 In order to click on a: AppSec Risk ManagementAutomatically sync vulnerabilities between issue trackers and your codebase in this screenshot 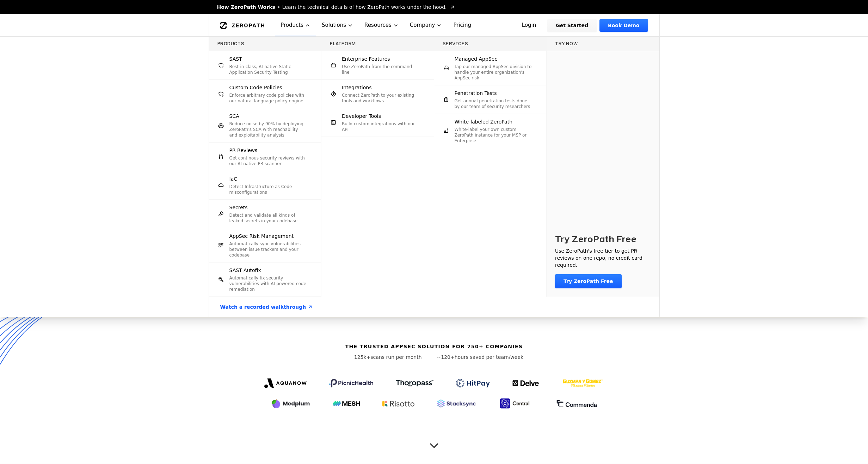, I will do `click(265, 245)`.